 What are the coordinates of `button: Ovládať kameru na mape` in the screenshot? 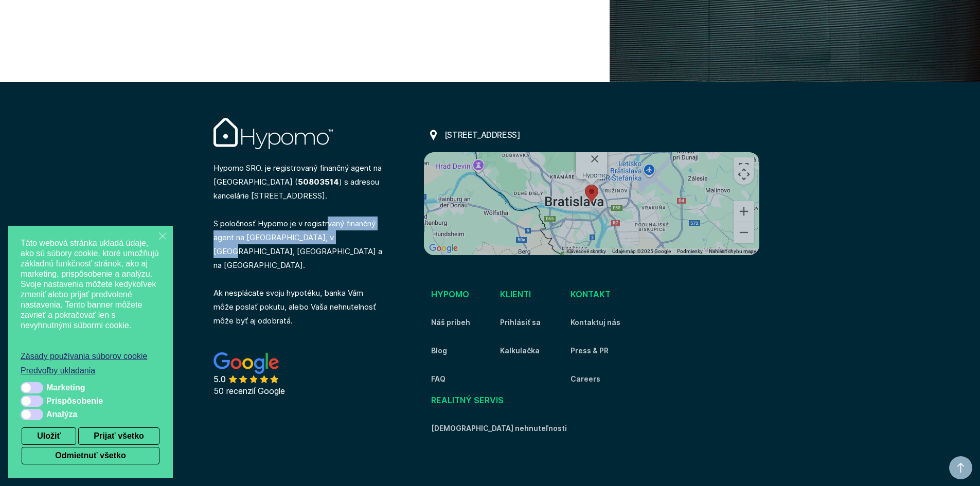 It's located at (744, 175).